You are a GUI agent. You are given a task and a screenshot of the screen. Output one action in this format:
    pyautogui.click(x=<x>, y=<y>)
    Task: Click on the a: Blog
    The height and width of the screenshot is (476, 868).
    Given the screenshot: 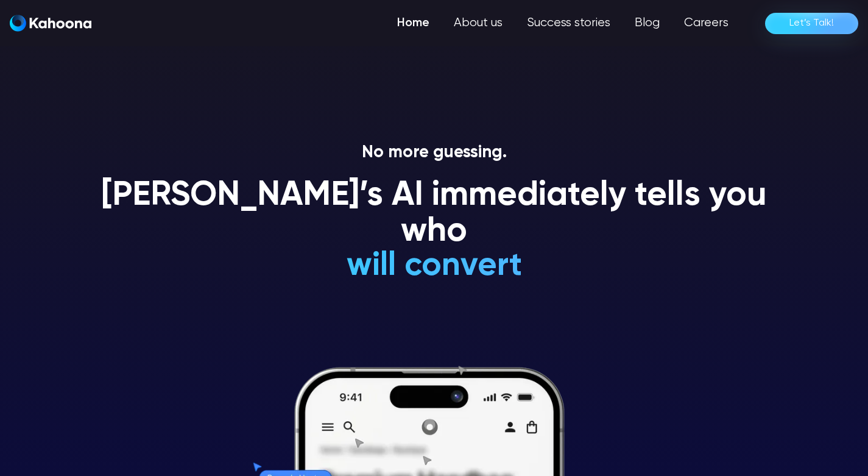 What is the action you would take?
    pyautogui.click(x=647, y=23)
    